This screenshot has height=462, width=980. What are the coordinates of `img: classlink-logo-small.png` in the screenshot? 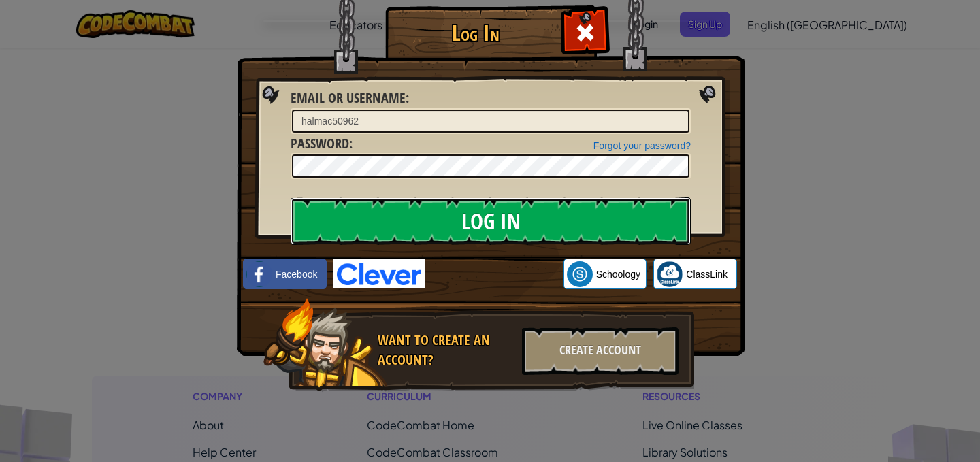 It's located at (670, 274).